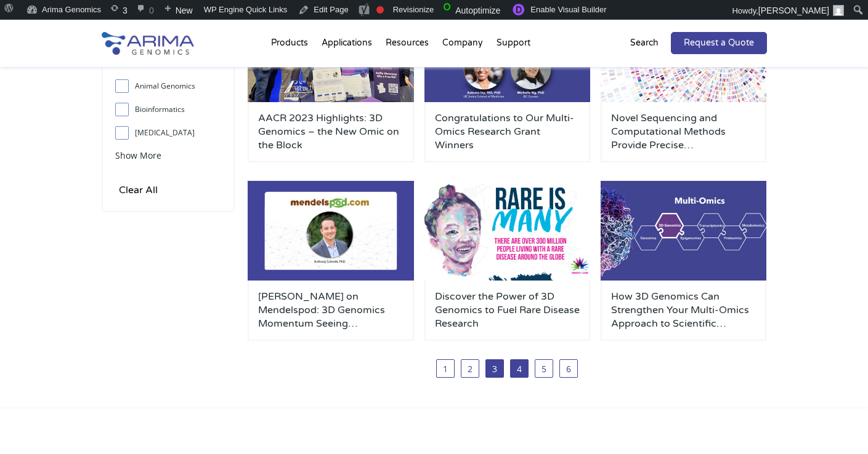 The width and height of the screenshot is (868, 454). Describe the element at coordinates (148, 43) in the screenshot. I see `img: Arima-Genomics-logo` at that location.